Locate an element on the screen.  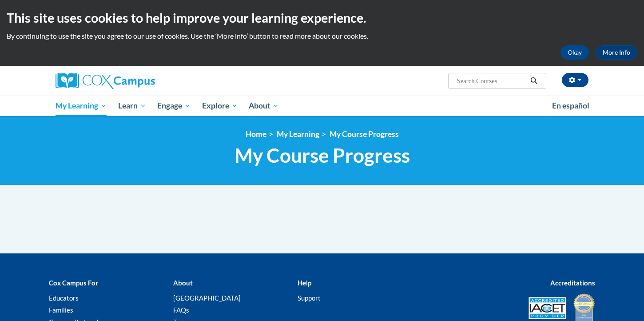
a: Home is located at coordinates (256, 134).